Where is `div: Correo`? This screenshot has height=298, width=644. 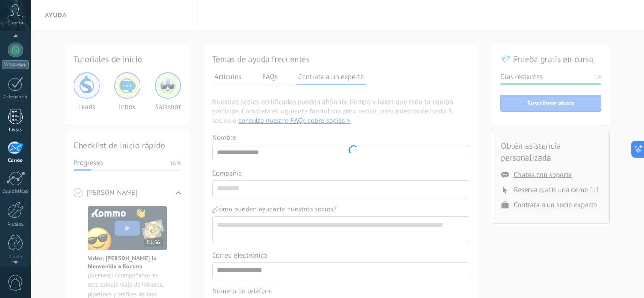
div: Correo is located at coordinates (15, 161).